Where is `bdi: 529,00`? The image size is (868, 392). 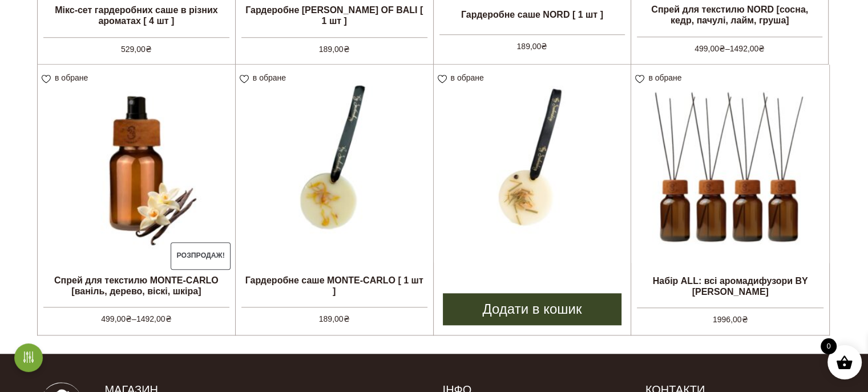 bdi: 529,00 is located at coordinates (136, 49).